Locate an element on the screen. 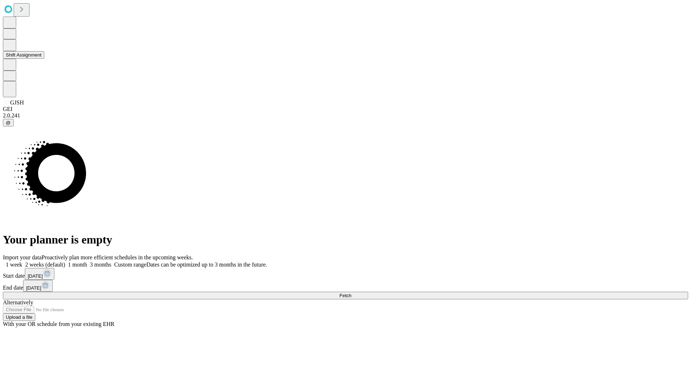 Image resolution: width=691 pixels, height=389 pixels. span: GJSH is located at coordinates (17, 102).